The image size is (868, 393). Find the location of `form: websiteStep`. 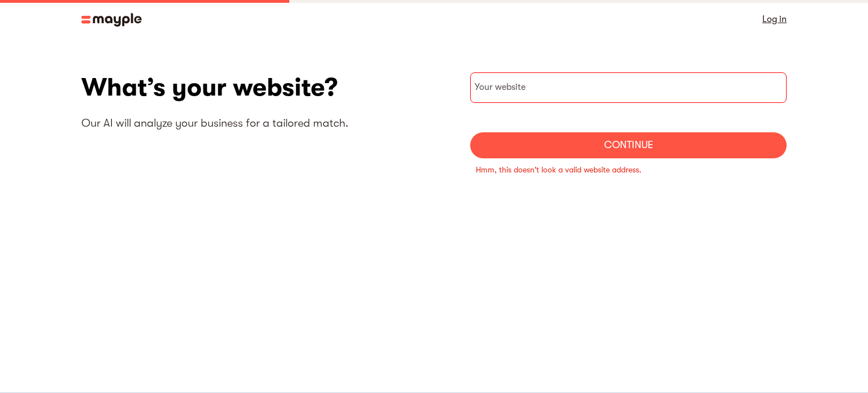

form: websiteStep is located at coordinates (628, 115).